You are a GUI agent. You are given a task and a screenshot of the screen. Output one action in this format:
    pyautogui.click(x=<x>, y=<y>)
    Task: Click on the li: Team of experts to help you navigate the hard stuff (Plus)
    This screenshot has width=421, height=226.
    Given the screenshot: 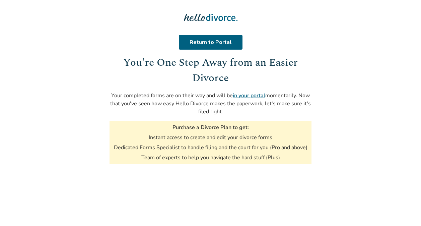 What is the action you would take?
    pyautogui.click(x=211, y=157)
    